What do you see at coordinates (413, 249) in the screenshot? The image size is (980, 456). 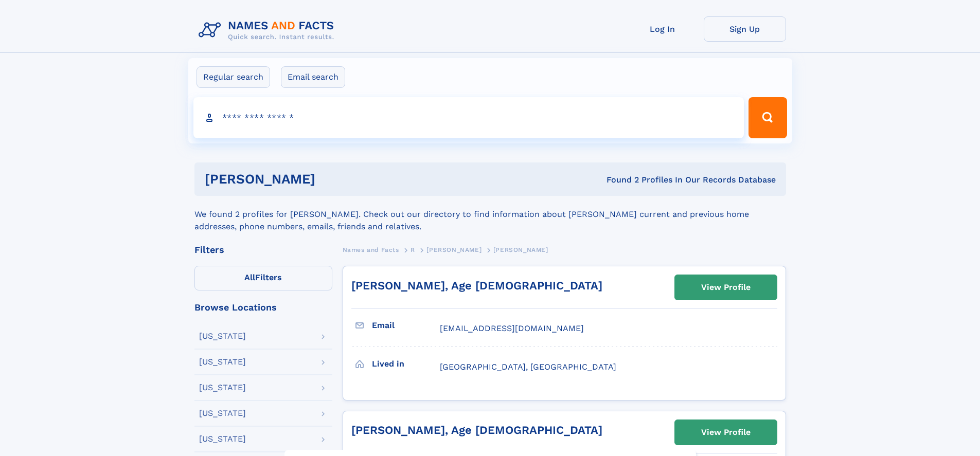 I see `a: R` at bounding box center [413, 249].